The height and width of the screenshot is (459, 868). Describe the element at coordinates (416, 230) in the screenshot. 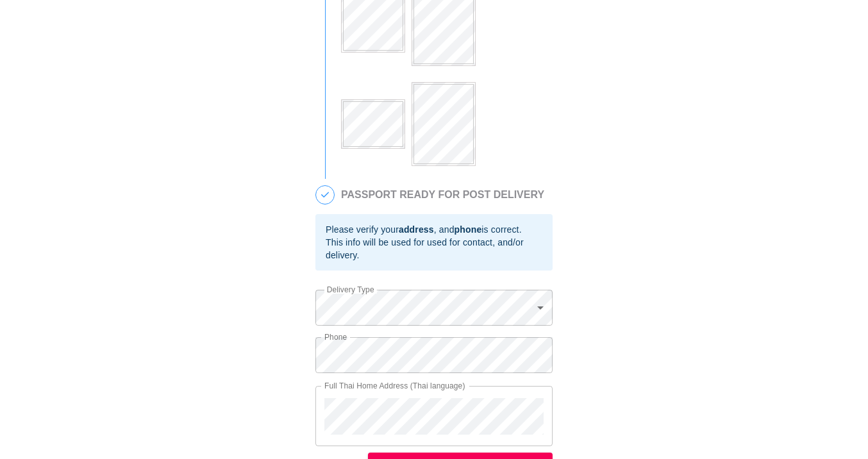

I see `b: address` at that location.